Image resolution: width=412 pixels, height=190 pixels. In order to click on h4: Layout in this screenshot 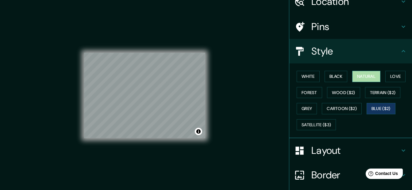, I will do `click(355, 151)`.